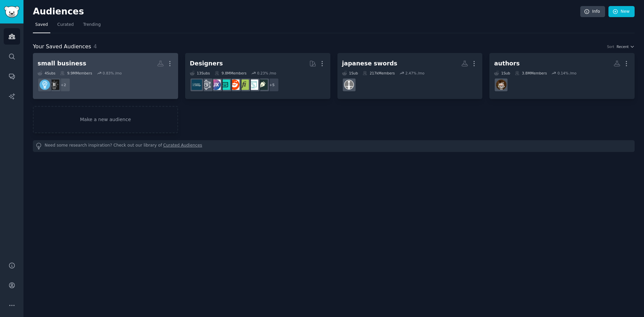 Image resolution: width=644 pixels, height=317 pixels. What do you see at coordinates (66, 25) in the screenshot?
I see `span: Curated` at bounding box center [66, 25].